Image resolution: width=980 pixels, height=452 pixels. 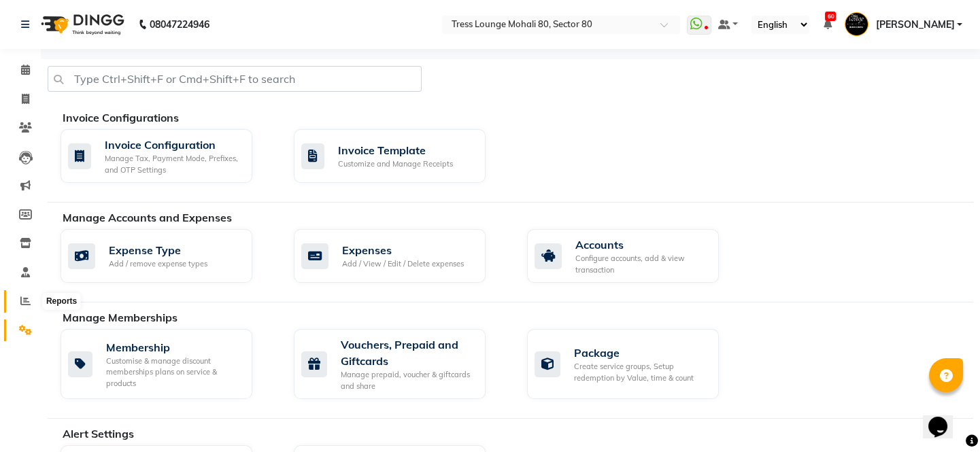 What do you see at coordinates (81, 24) in the screenshot?
I see `img: logo` at bounding box center [81, 24].